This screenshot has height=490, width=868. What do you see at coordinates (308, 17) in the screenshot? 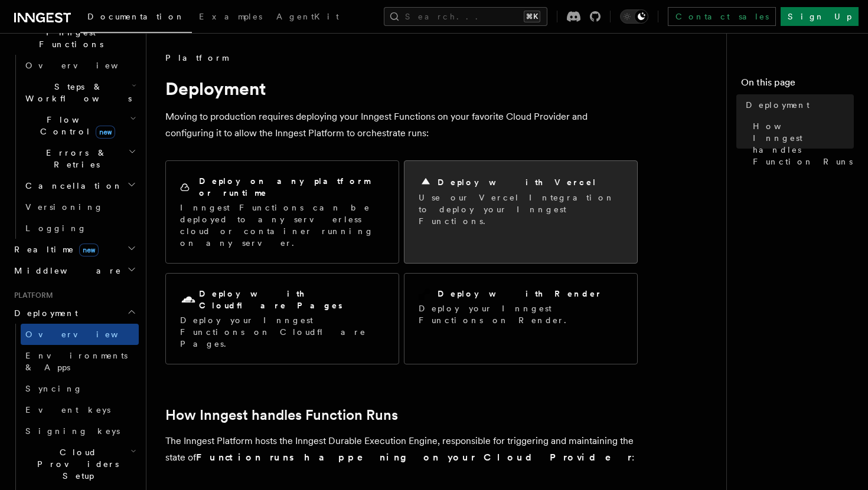
I see `a: AgentKit` at bounding box center [308, 17].